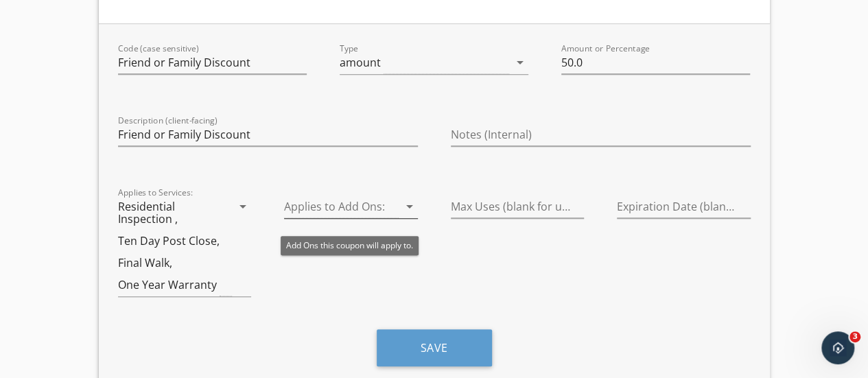  I want to click on button: Save, so click(434, 347).